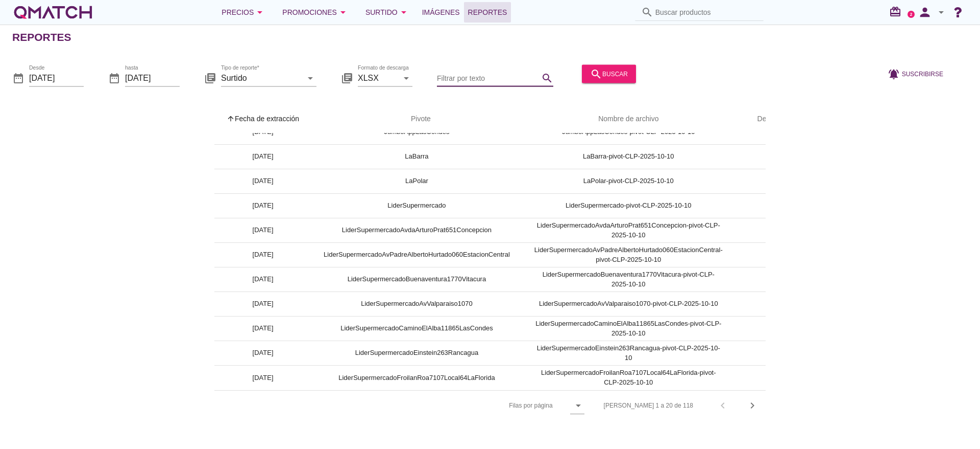 The height and width of the screenshot is (449, 980). I want to click on button: Promociones, so click(316, 13).